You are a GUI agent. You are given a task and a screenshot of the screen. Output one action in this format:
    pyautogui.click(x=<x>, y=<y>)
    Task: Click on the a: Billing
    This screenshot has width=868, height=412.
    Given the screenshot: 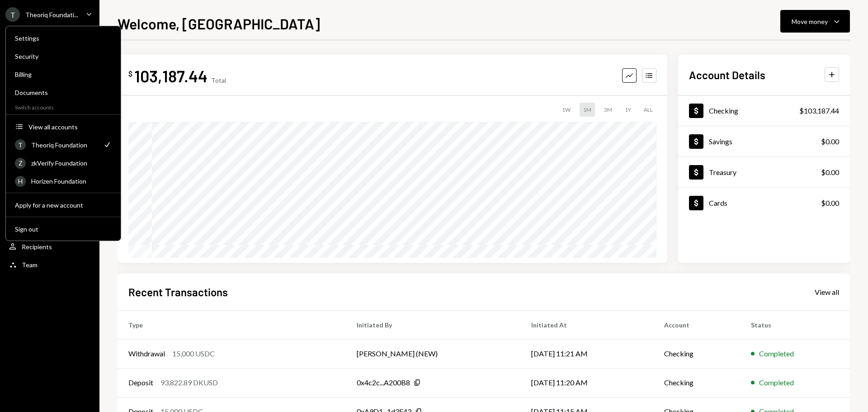 What is the action you would take?
    pyautogui.click(x=63, y=74)
    